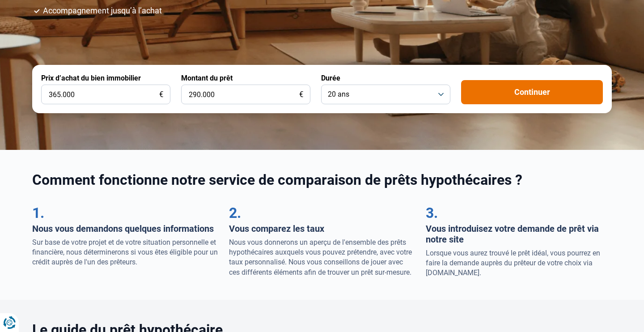  I want to click on button: 20 ans, so click(385, 95).